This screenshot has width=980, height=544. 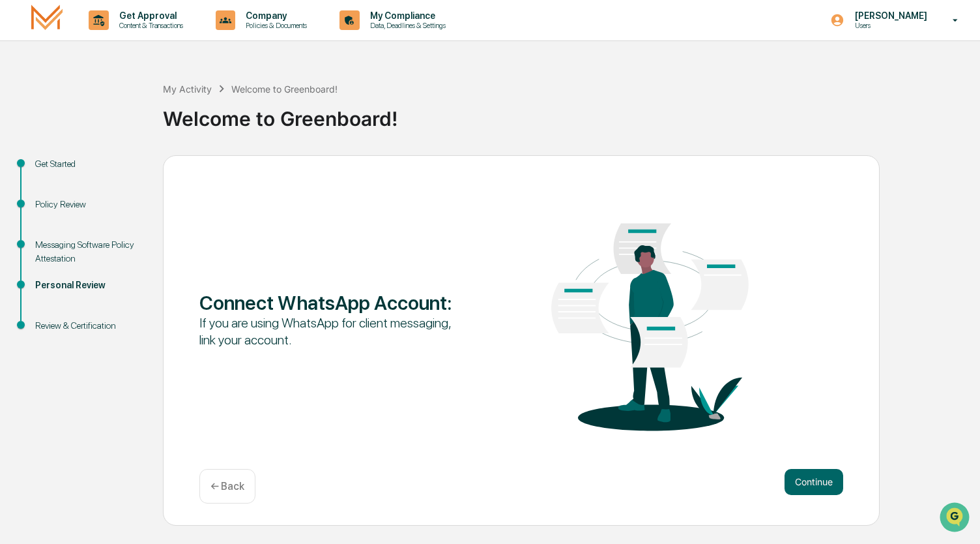 What do you see at coordinates (149, 26) in the screenshot?
I see `p: Content & Transactions` at bounding box center [149, 26].